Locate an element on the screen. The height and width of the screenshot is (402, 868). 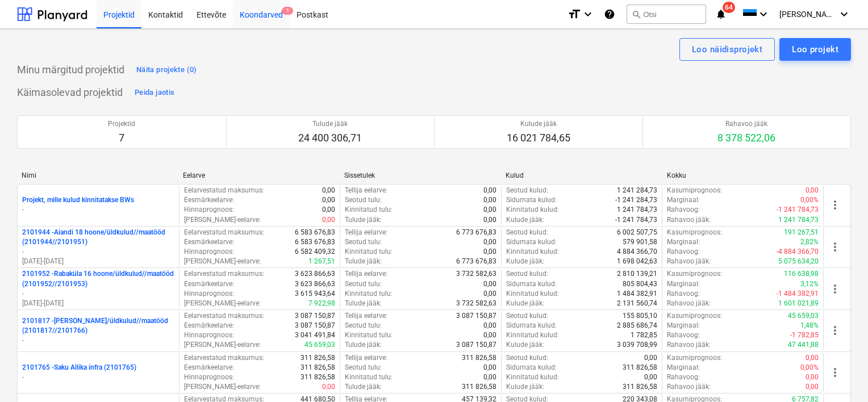
p: 6 583 676,83 is located at coordinates (315, 242).